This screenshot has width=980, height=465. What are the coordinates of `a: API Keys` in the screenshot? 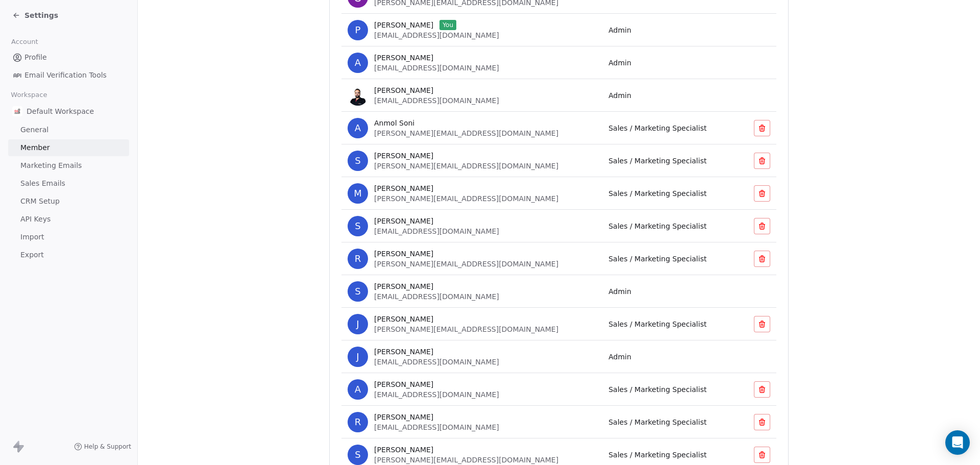 It's located at (69, 219).